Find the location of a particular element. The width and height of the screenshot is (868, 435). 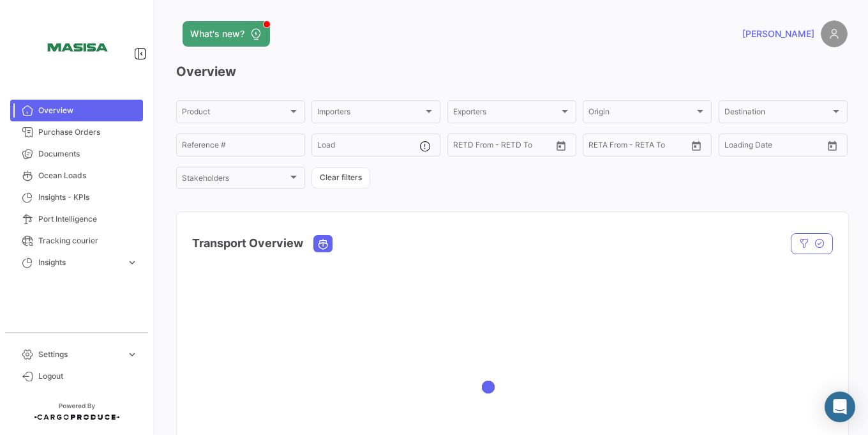

a: Documents is located at coordinates (76, 153).